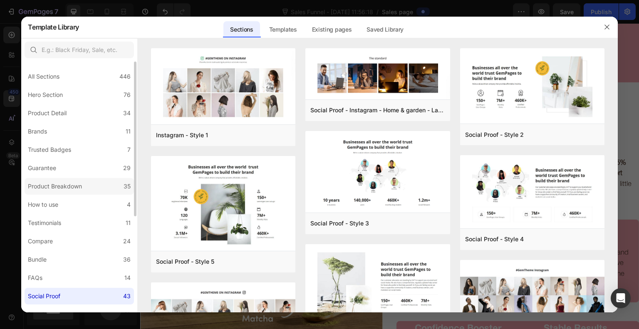 This screenshot has height=329, width=639. I want to click on div: Social Proof - Instagram - Home & garden - Lamp - Style 30, so click(377, 110).